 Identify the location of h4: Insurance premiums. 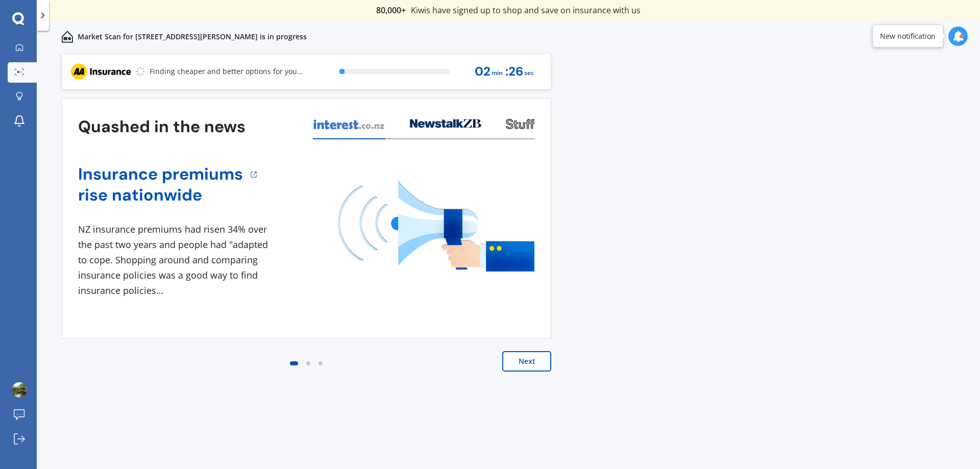
(161, 174).